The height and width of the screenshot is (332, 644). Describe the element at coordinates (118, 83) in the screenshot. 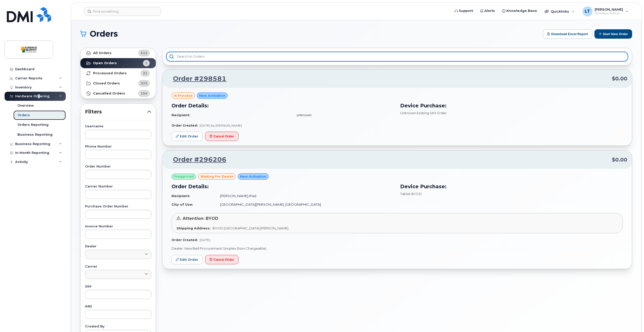

I see `a: Closed Orders325` at that location.